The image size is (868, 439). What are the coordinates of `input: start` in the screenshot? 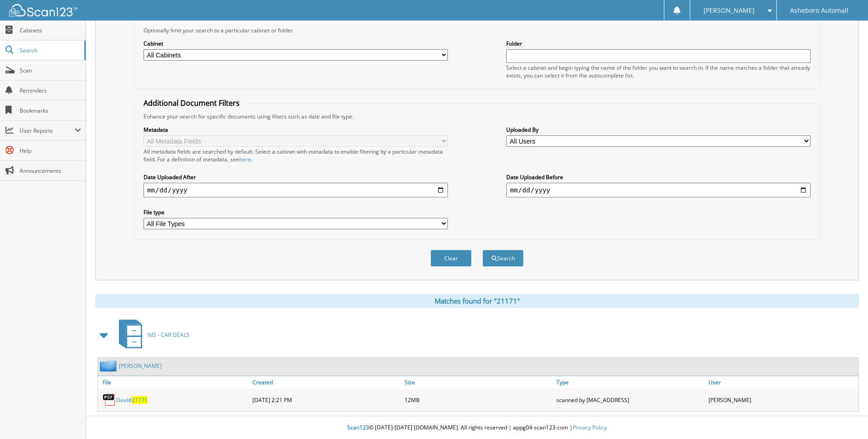 It's located at (295, 190).